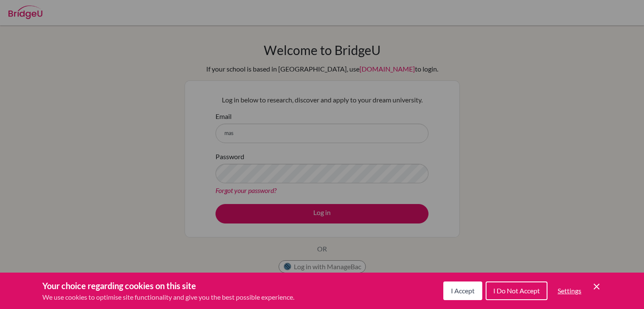  I want to click on p: We use cookies to optimise site functionality and give you the best possible experience., so click(168, 298).